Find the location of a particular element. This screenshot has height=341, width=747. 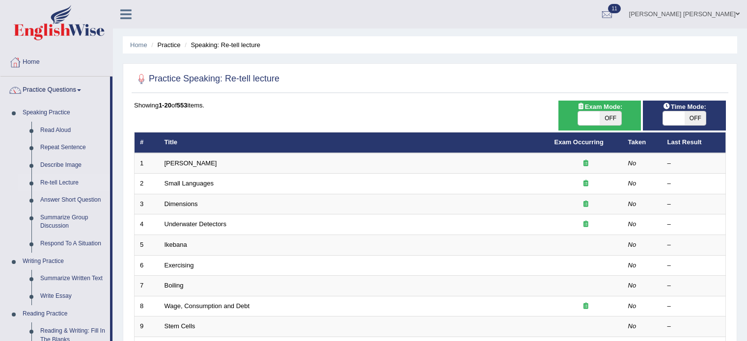

a: Reading Practice is located at coordinates (64, 314).